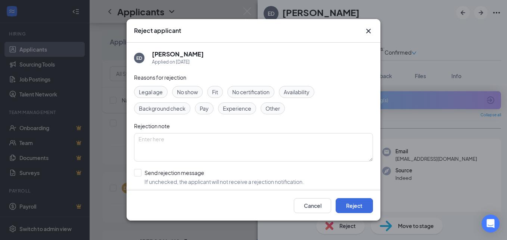 This screenshot has height=240, width=507. Describe the element at coordinates (369, 31) in the screenshot. I see `button: Close` at that location.